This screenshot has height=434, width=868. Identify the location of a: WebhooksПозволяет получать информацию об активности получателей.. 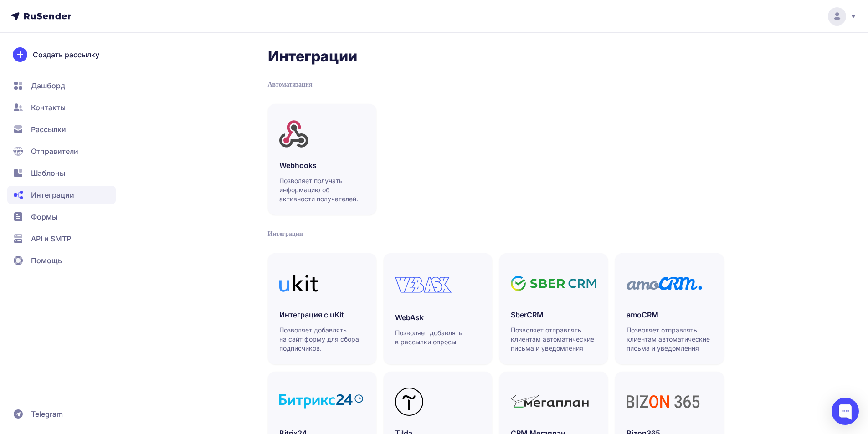
(322, 159).